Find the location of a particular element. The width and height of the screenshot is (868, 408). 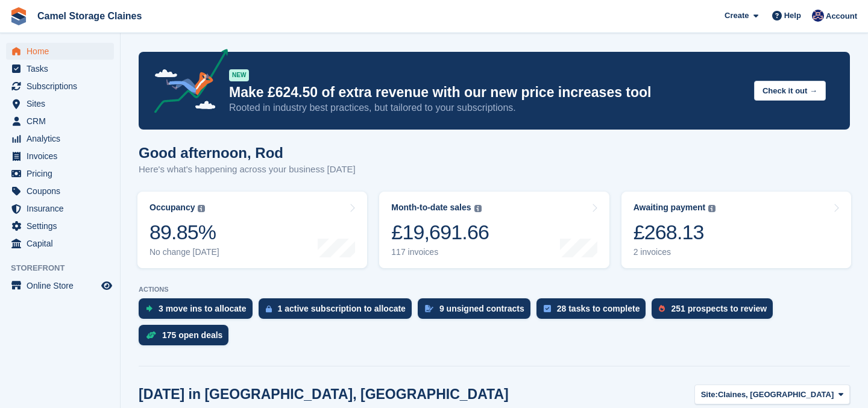

span: Subscriptions is located at coordinates (63, 86).